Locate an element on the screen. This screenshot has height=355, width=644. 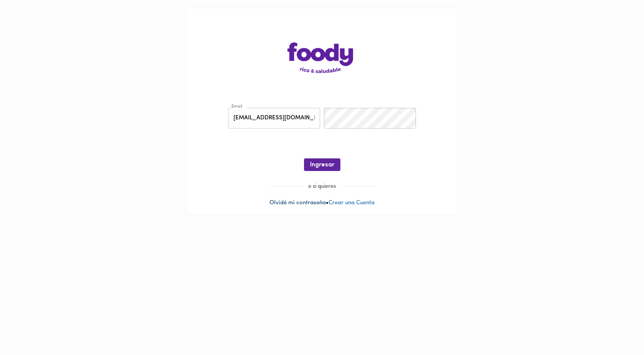
img: logo-main-page.png is located at coordinates (322, 58).